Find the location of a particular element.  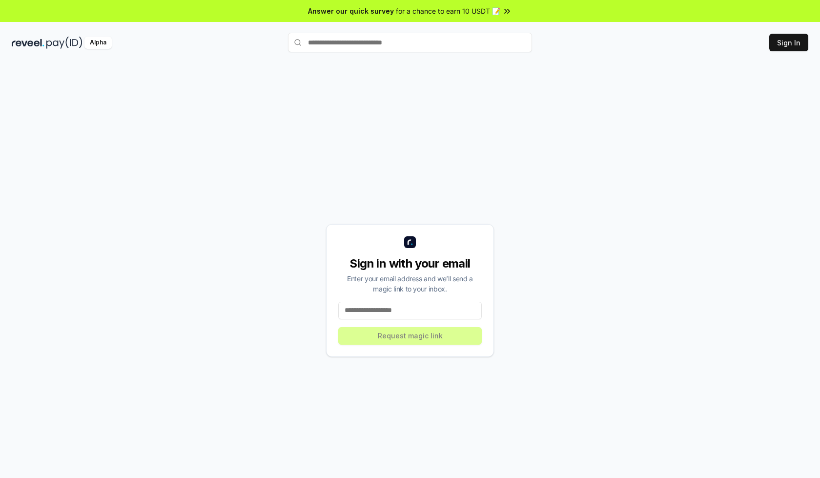

button: Sign In is located at coordinates (789, 42).